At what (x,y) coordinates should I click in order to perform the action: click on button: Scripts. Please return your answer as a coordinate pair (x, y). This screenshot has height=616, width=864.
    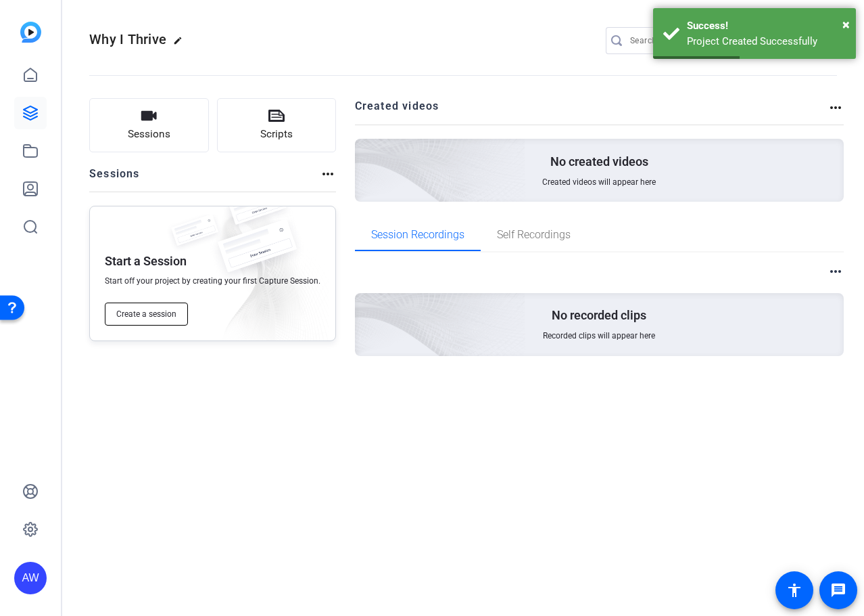
    Looking at the image, I should click on (276, 125).